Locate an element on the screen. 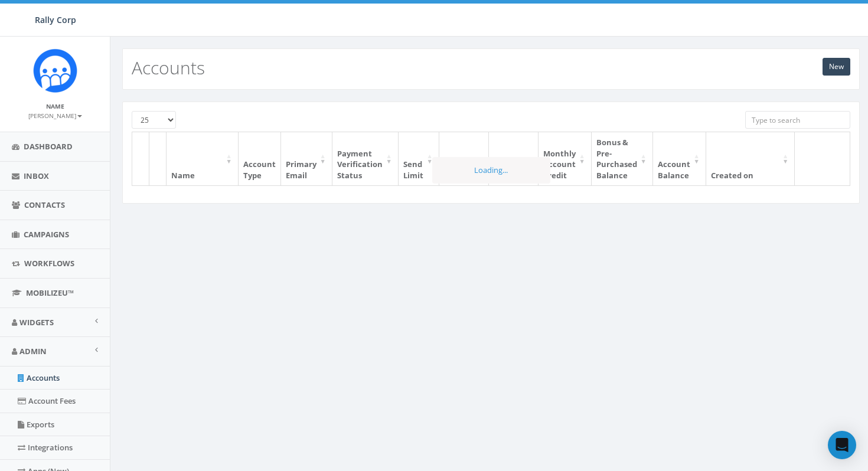  th: SMS/MMS Outbound is located at coordinates (464, 159).